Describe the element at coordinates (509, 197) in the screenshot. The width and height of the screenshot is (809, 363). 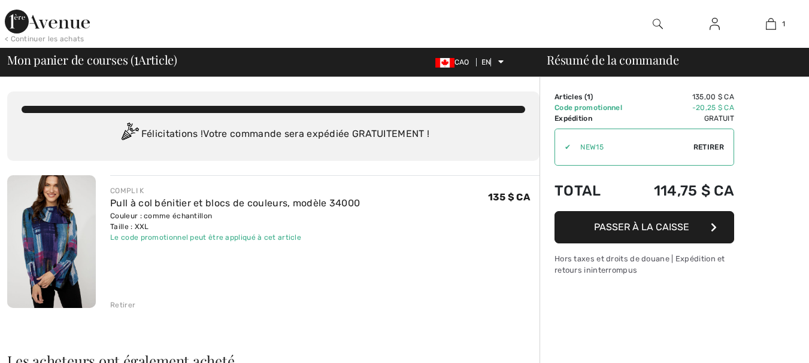
I see `font: 135 $ CA` at that location.